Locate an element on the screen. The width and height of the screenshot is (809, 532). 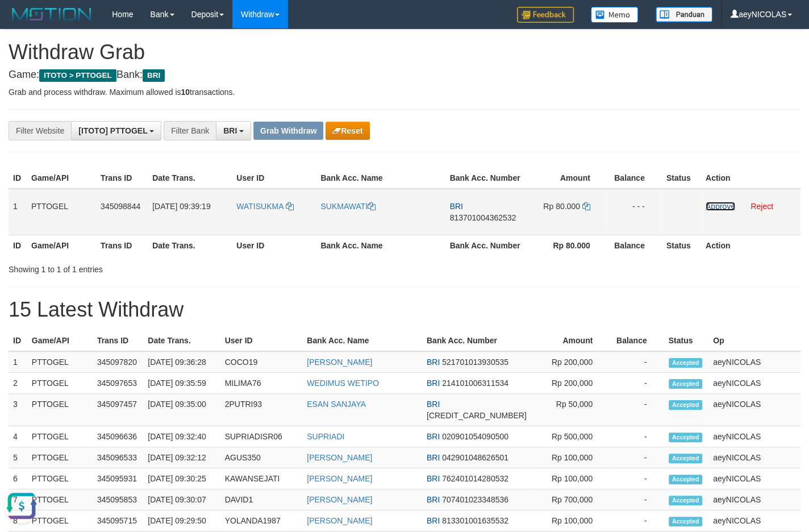
td: 2PUTRI93 is located at coordinates (261, 410).